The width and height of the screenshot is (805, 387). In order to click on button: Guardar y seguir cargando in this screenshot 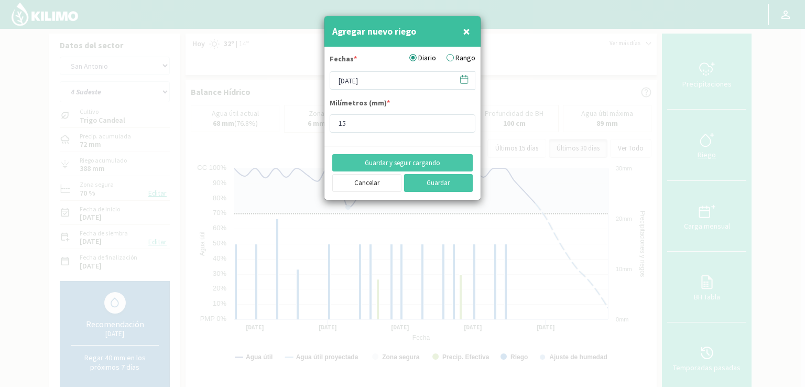, I will do `click(403, 163)`.